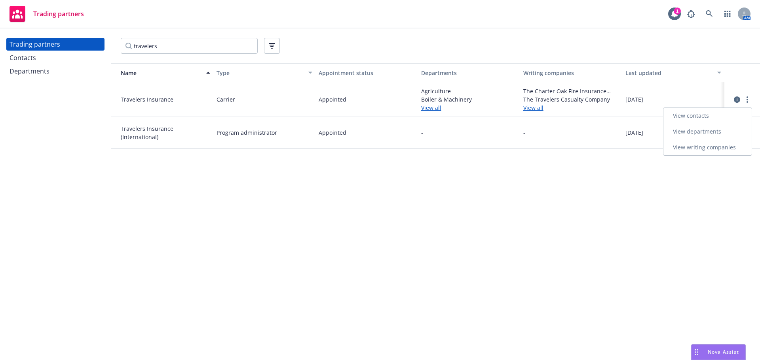 This screenshot has width=760, height=360. I want to click on div: Writing companies, so click(571, 73).